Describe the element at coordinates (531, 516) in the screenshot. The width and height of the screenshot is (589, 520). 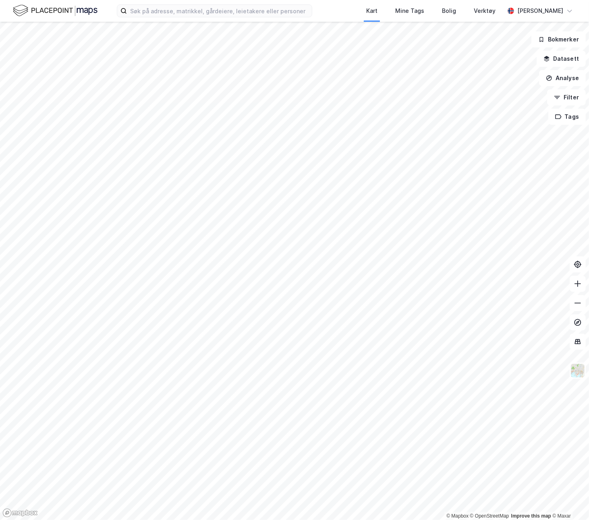
I see `a: Improve this map` at that location.